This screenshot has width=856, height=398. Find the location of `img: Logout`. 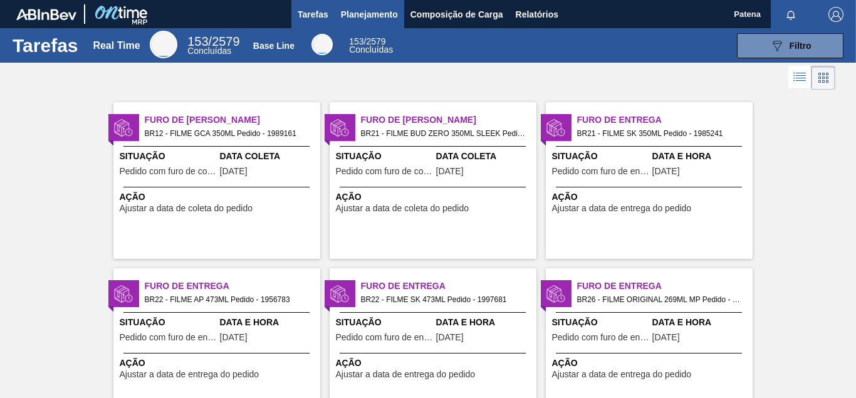

img: Logout is located at coordinates (836, 14).